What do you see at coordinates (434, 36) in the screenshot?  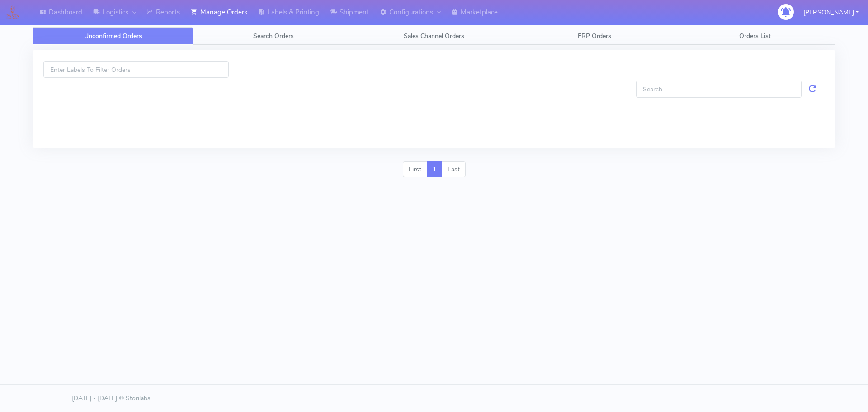 I see `span: Sales Channel Orders` at bounding box center [434, 36].